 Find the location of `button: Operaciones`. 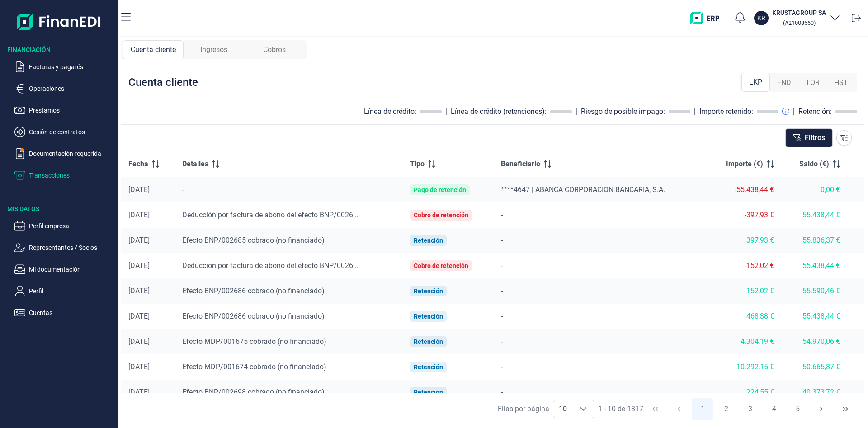

button: Operaciones is located at coordinates (64, 89).